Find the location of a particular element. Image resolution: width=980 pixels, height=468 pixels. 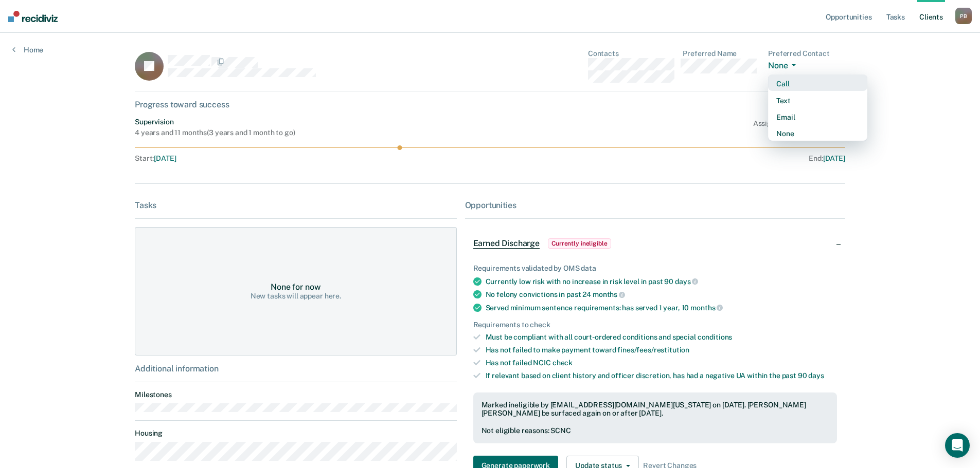

div: If relevant based on client history and officer discretion, has had a negative UA within the past 90 is located at coordinates (661, 375).